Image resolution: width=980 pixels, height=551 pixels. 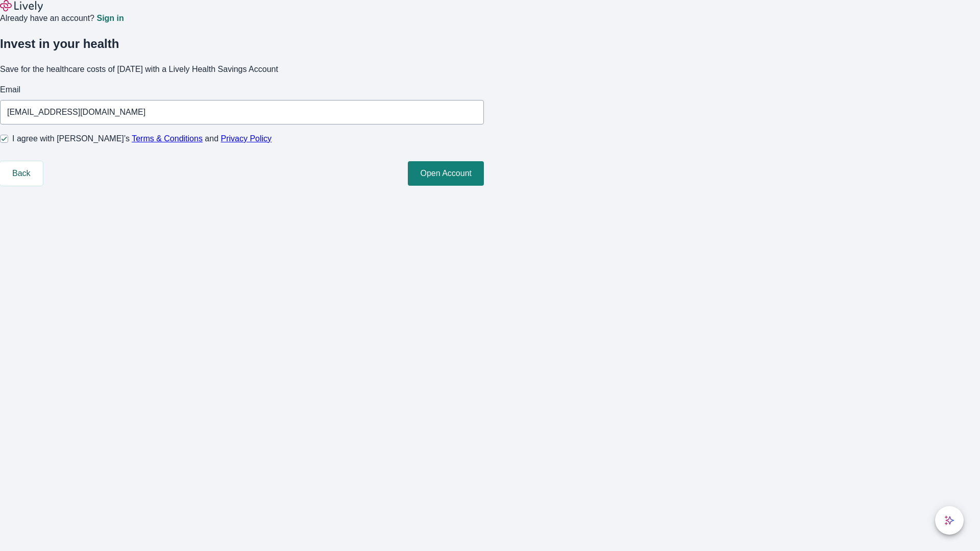 I want to click on svg: Lively AI Assistant, so click(x=949, y=521).